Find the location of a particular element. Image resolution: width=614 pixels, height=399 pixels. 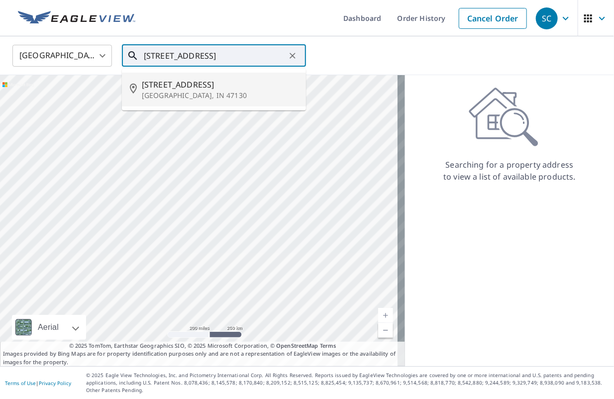

a: Terms is located at coordinates (328, 345).